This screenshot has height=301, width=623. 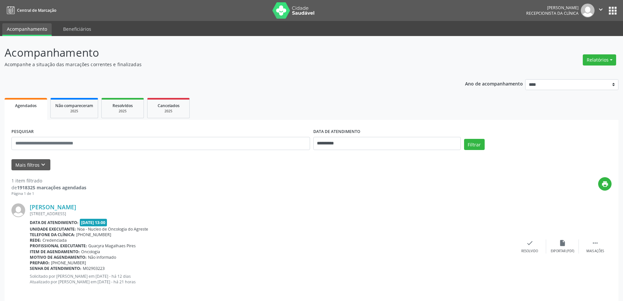 What do you see at coordinates (475, 144) in the screenshot?
I see `button: Filtrar` at bounding box center [475, 144].